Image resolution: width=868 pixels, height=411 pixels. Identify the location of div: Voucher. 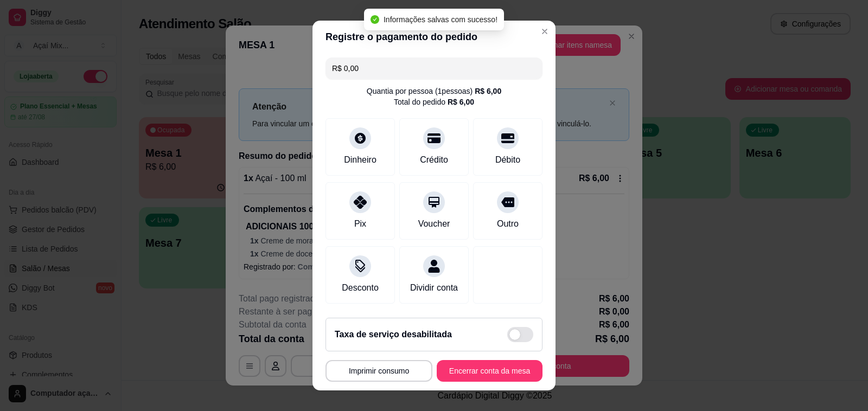
(434, 224).